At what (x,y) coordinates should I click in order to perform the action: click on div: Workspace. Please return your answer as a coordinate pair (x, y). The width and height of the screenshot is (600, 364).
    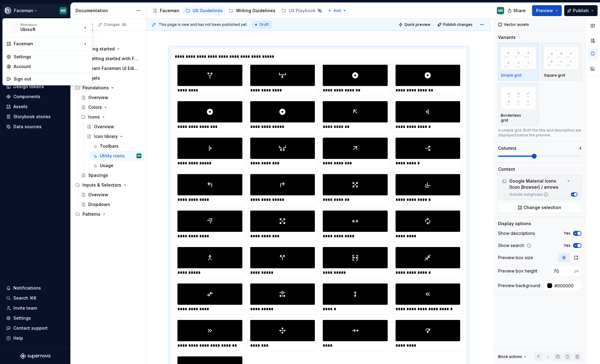
    Looking at the image, I should click on (52, 25).